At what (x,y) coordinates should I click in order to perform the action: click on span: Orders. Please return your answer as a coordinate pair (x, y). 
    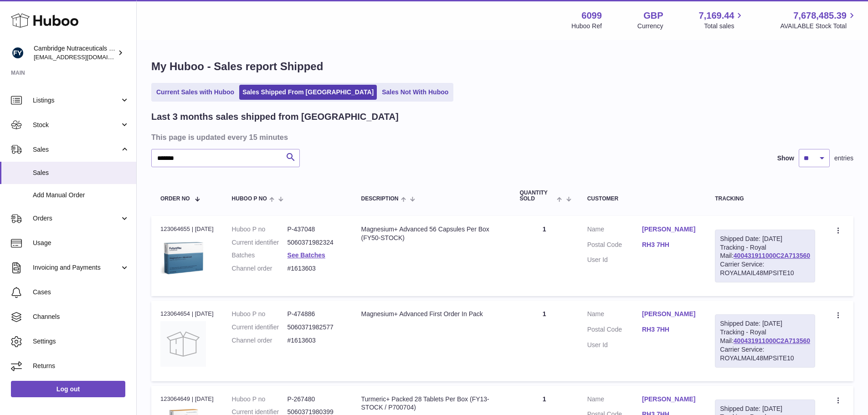
    Looking at the image, I should click on (76, 218).